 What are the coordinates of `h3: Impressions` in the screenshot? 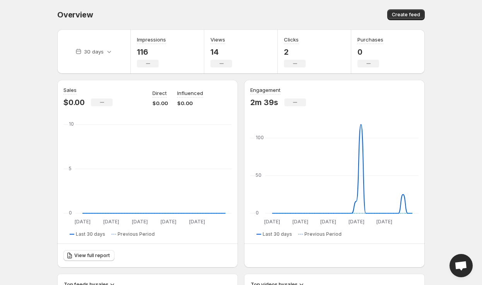 It's located at (151, 39).